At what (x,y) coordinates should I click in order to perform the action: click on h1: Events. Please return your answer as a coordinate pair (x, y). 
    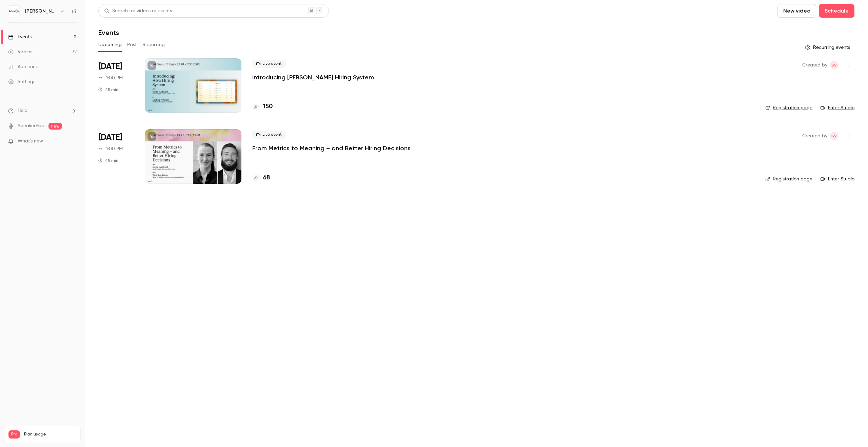
    Looking at the image, I should click on (109, 33).